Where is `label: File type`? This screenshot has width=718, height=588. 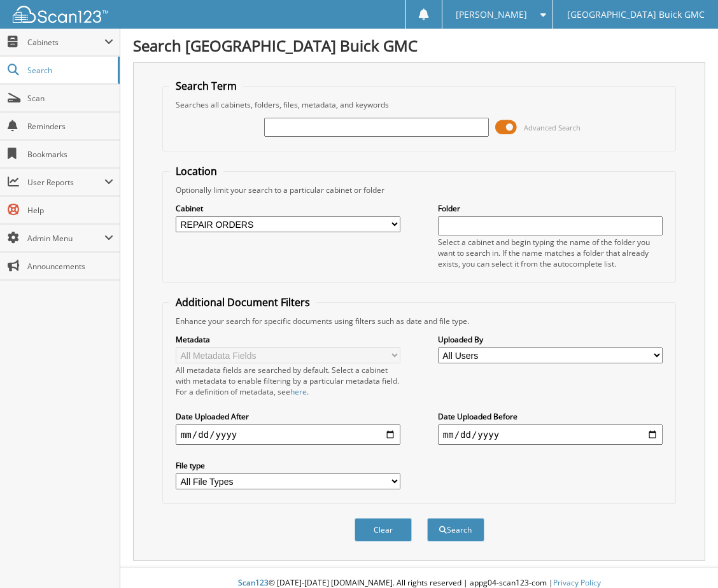 label: File type is located at coordinates (288, 465).